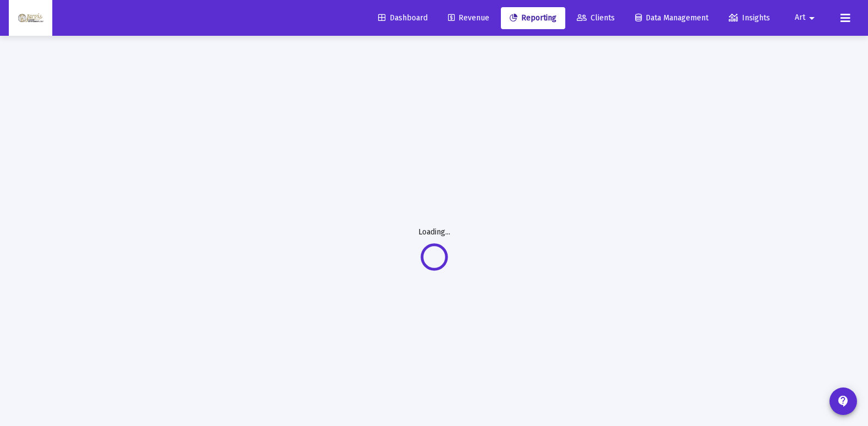  Describe the element at coordinates (812, 18) in the screenshot. I see `mat-icon: arrow_drop_down` at that location.